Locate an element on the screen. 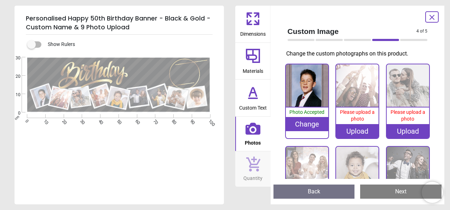 This screenshot has height=210, width=450. p: Change the custom photographs on this product. is located at coordinates (360, 54).